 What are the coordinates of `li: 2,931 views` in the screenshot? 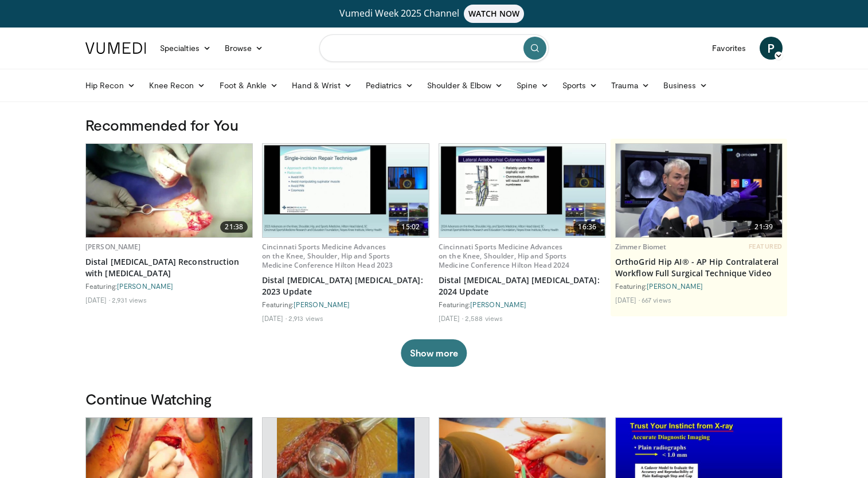 It's located at (129, 300).